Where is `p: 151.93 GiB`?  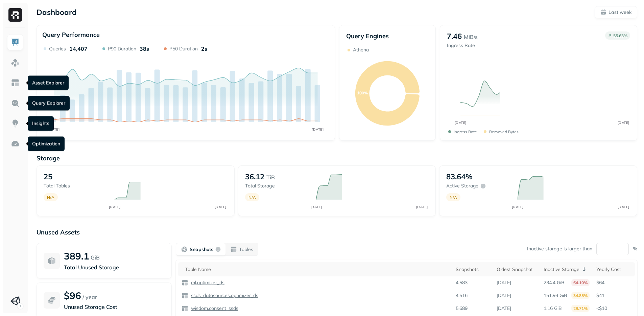 p: 151.93 GiB is located at coordinates (555, 295).